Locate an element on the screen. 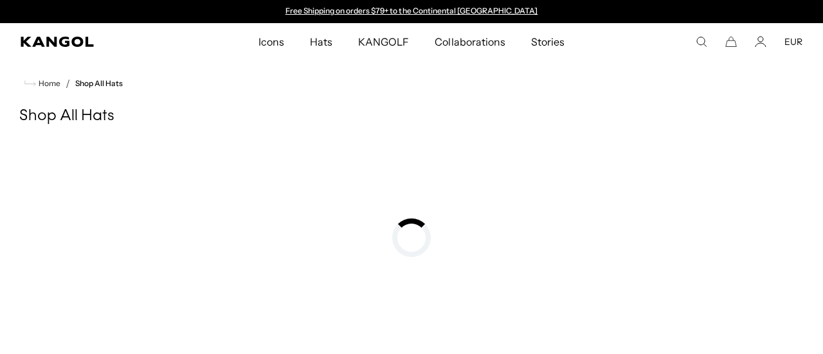 The height and width of the screenshot is (354, 823). span: Home is located at coordinates (48, 84).